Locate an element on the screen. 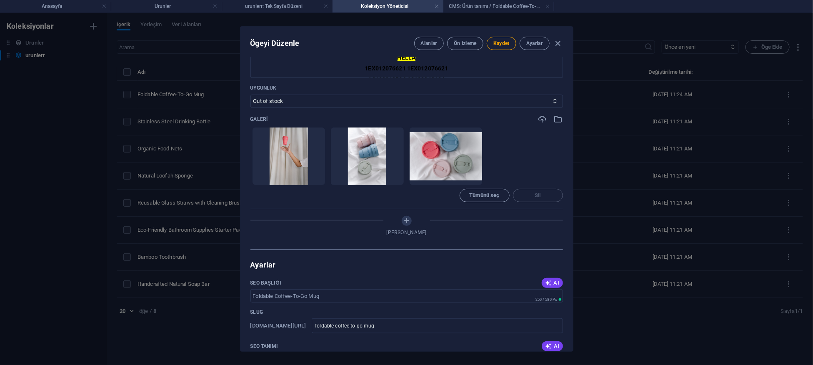 This screenshot has width=813, height=365. h4: Urunler is located at coordinates (166, 6).